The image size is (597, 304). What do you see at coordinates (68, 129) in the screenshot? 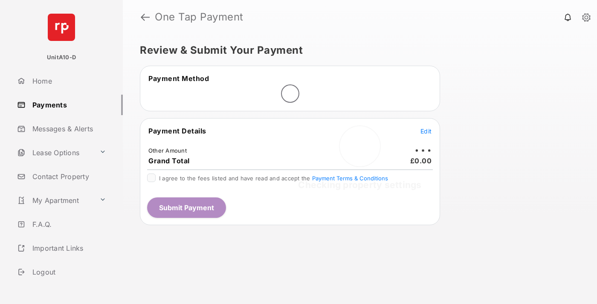
I see `a: Messages & Alerts` at bounding box center [68, 129].